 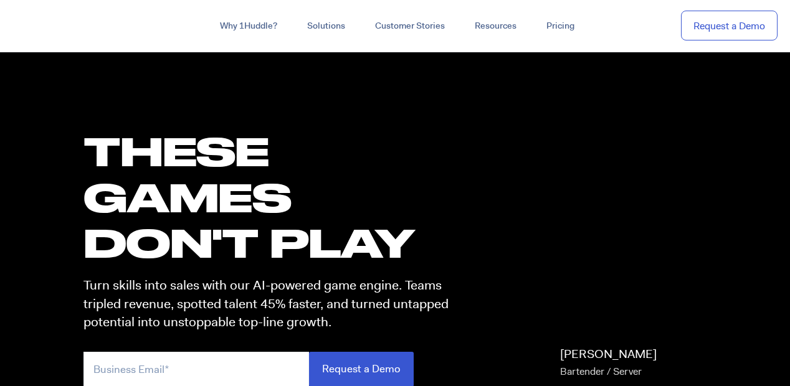 I want to click on a: Request a Demo, so click(x=729, y=26).